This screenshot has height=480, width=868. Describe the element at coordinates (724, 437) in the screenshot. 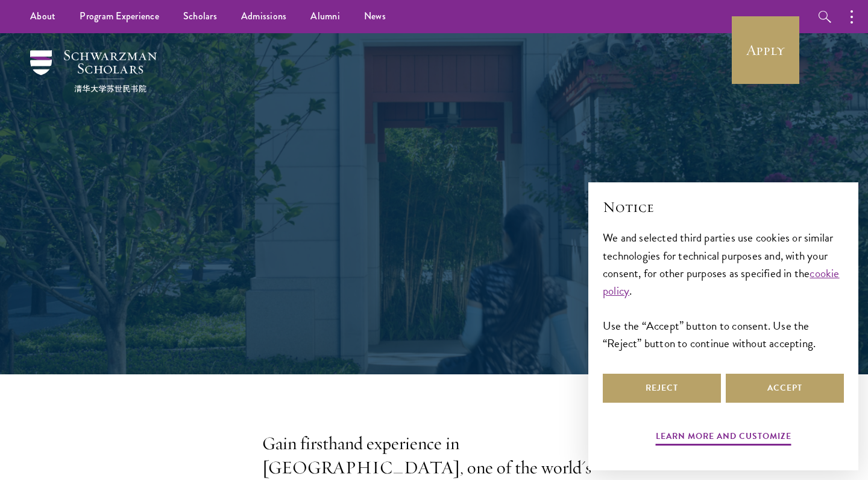

I see `button: Learn more and customize` at that location.